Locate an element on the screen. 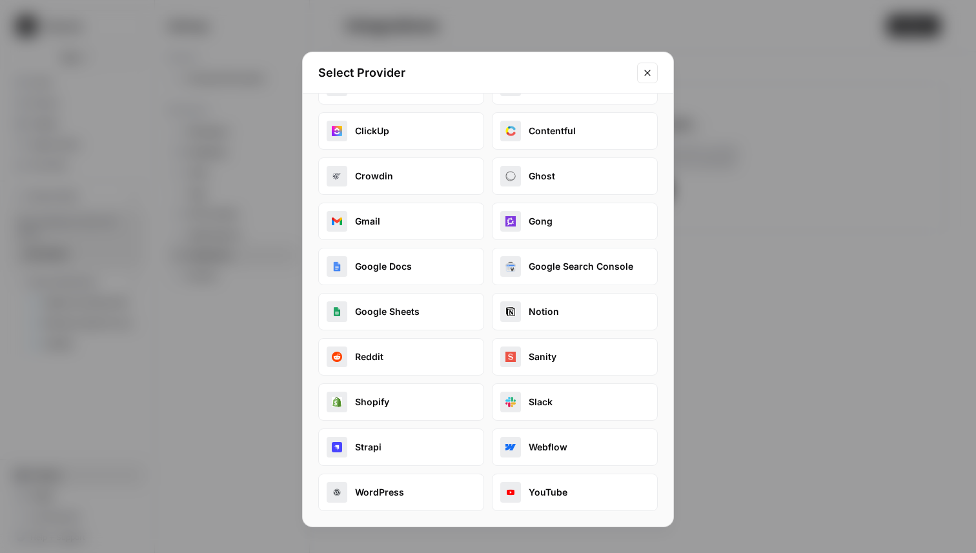  img: wordpress is located at coordinates (337, 492).